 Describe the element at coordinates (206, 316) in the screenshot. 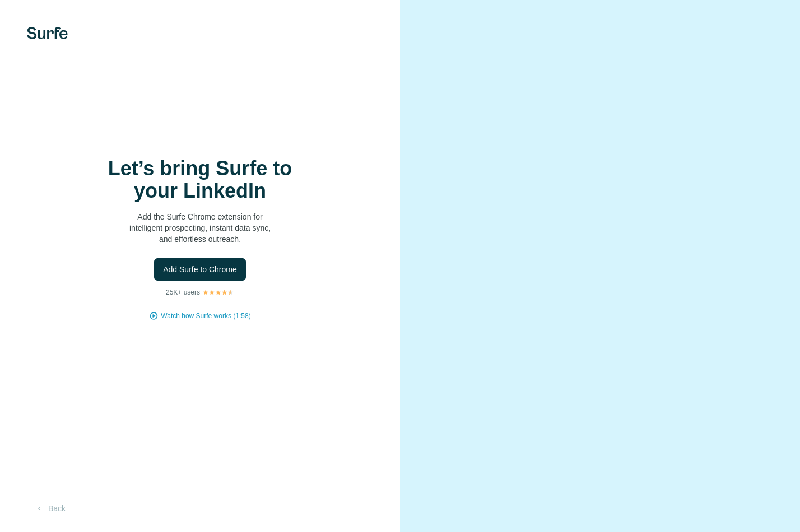

I see `span: Watch how Surfe works (1:58)` at that location.